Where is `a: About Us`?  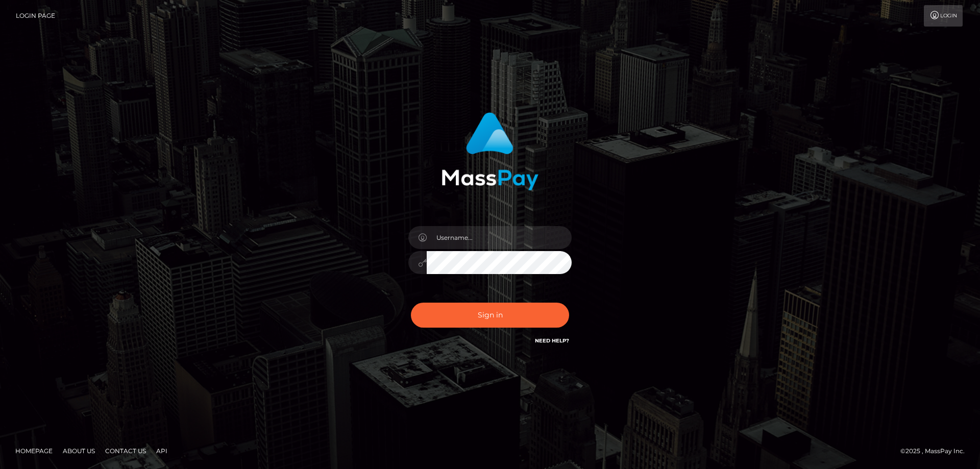
a: About Us is located at coordinates (79, 451).